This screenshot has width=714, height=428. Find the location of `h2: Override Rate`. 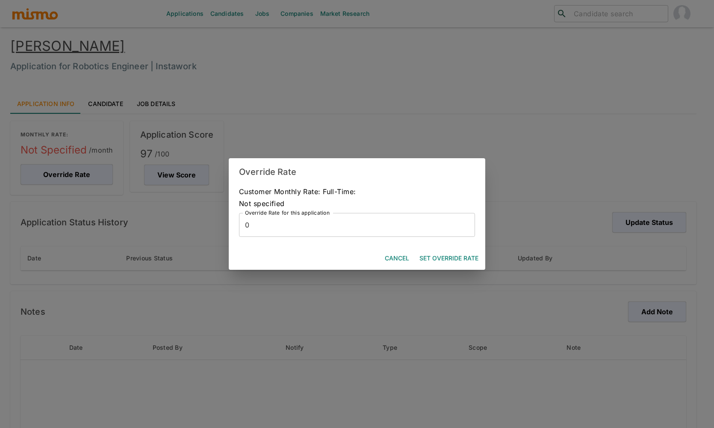

h2: Override Rate is located at coordinates (357, 172).